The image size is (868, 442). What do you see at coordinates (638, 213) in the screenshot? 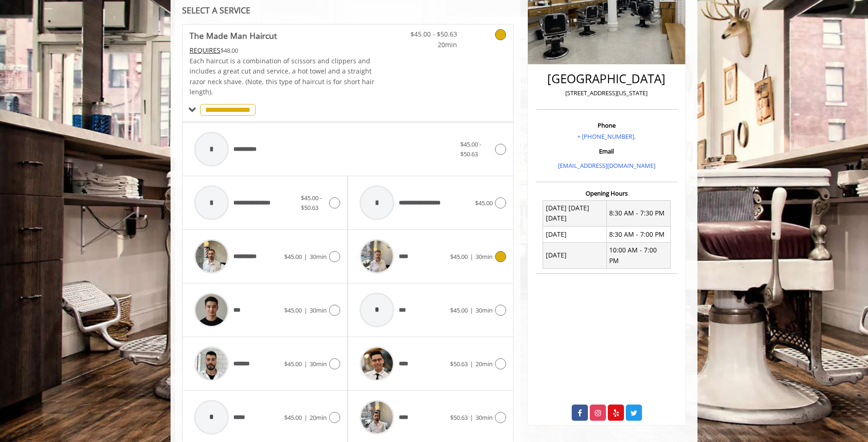
I see `td: 8:30 AM - 7:30 PM` at bounding box center [638, 213].